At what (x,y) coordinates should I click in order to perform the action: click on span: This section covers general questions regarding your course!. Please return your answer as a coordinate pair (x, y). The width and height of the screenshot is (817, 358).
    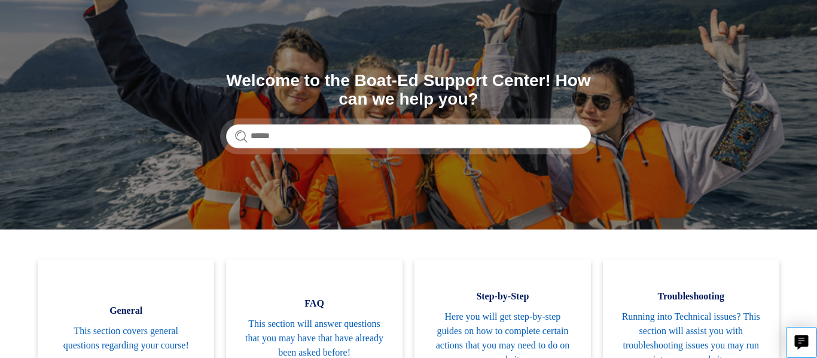
    Looking at the image, I should click on (126, 339).